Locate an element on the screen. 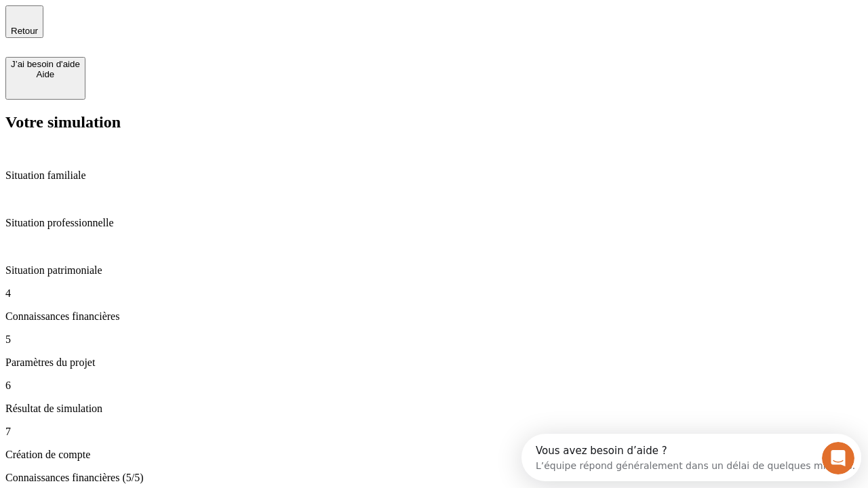 The width and height of the screenshot is (868, 488). p: 6 is located at coordinates (434, 386).